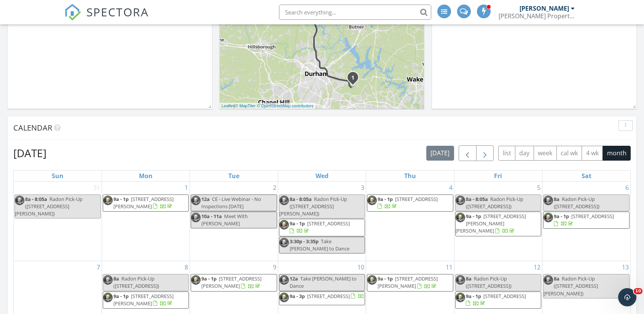 The width and height of the screenshot is (644, 314). What do you see at coordinates (145, 221) in the screenshot?
I see `td: Go to September 1, 2025` at bounding box center [145, 221].